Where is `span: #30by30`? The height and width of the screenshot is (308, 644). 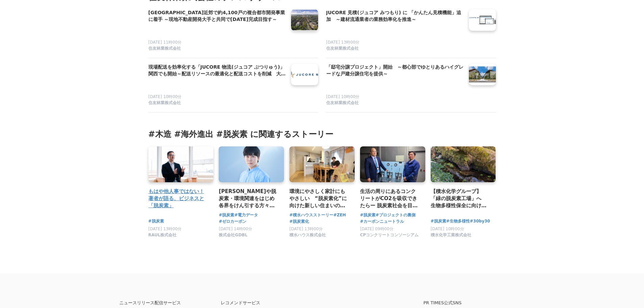
span: #30by30 is located at coordinates (480, 221).